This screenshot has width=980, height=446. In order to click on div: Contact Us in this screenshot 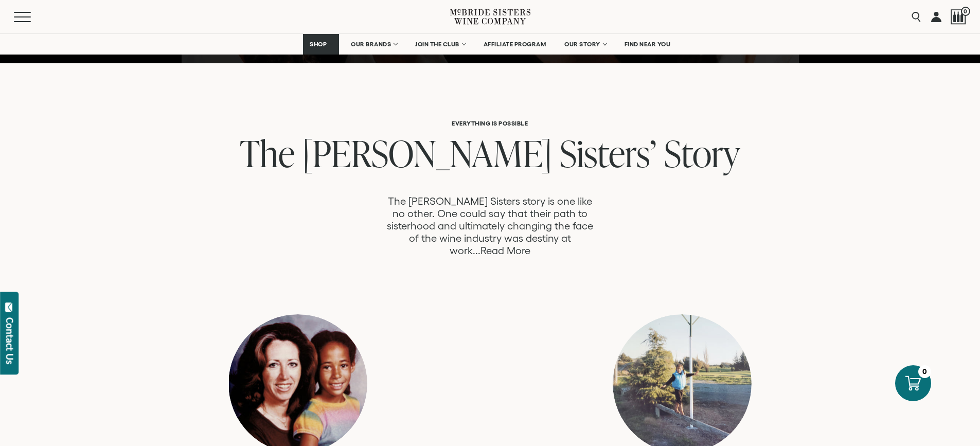, I will do `click(10, 340)`.